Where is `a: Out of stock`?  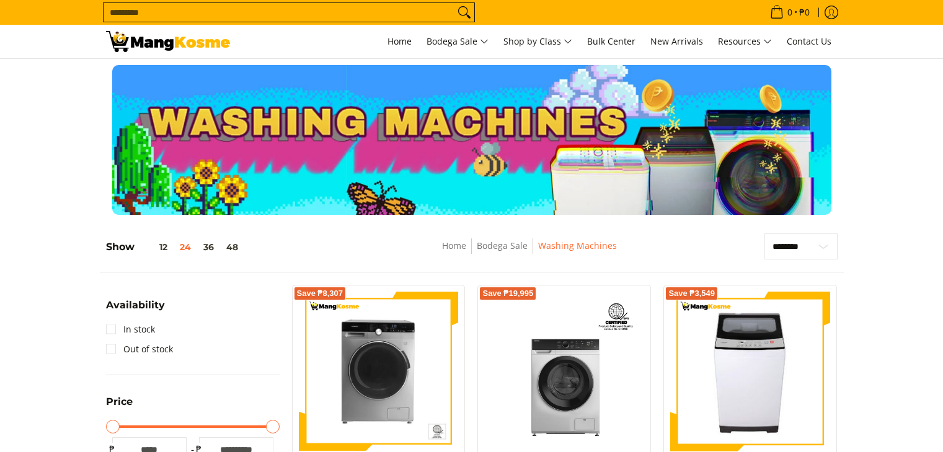
a: Out of stock is located at coordinates (139, 350).